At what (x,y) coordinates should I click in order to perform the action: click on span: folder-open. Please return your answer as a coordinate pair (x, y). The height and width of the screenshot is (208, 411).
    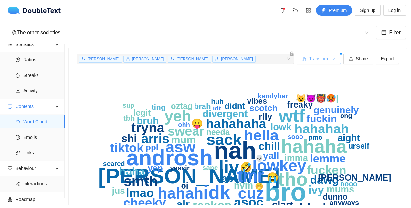
    Looking at the image, I should click on (295, 10).